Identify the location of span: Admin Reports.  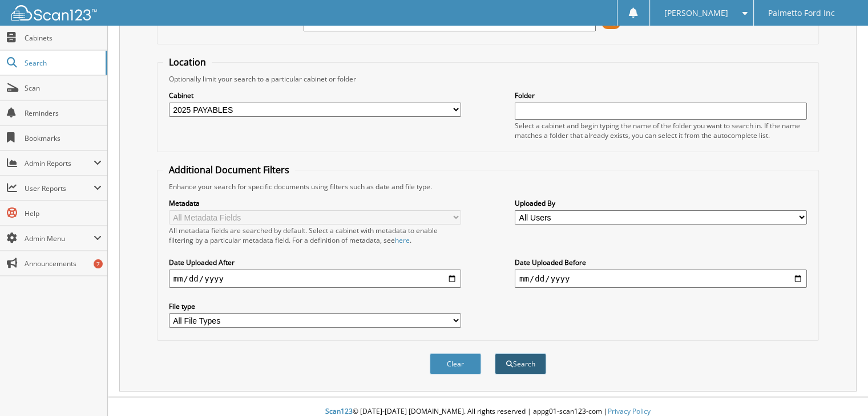
(59, 163).